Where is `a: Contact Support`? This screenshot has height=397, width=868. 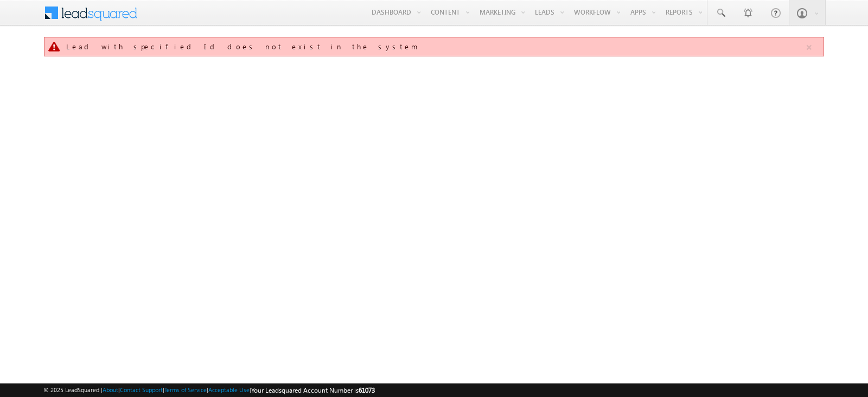
a: Contact Support is located at coordinates (141, 390).